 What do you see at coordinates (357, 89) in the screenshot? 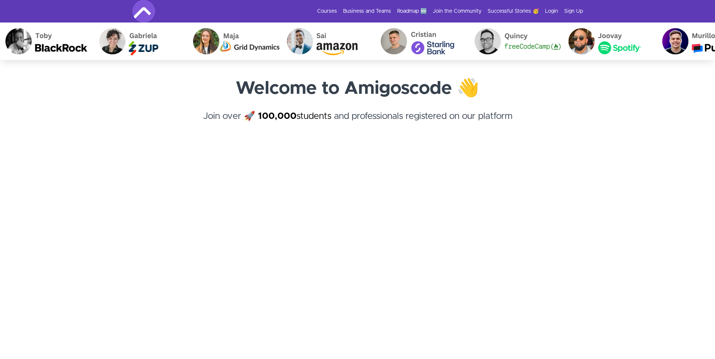
I see `strong: Welcome to Amigoscode 👋` at bounding box center [357, 89].